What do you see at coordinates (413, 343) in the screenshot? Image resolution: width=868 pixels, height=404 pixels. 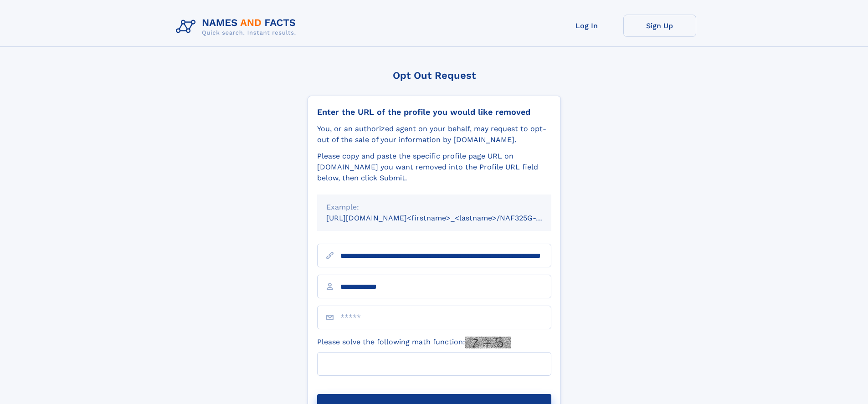 I see `label: Please solve the following math function:` at bounding box center [413, 343].